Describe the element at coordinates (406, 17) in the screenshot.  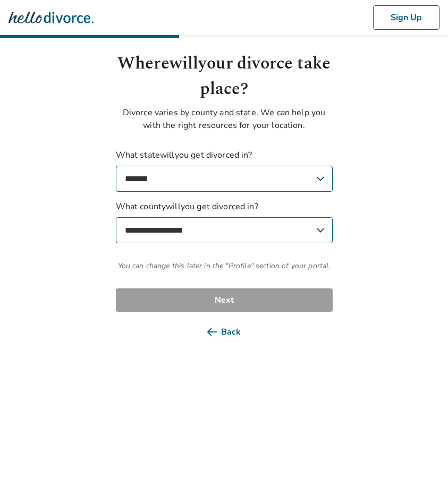
I see `button: Sign Up` at that location.